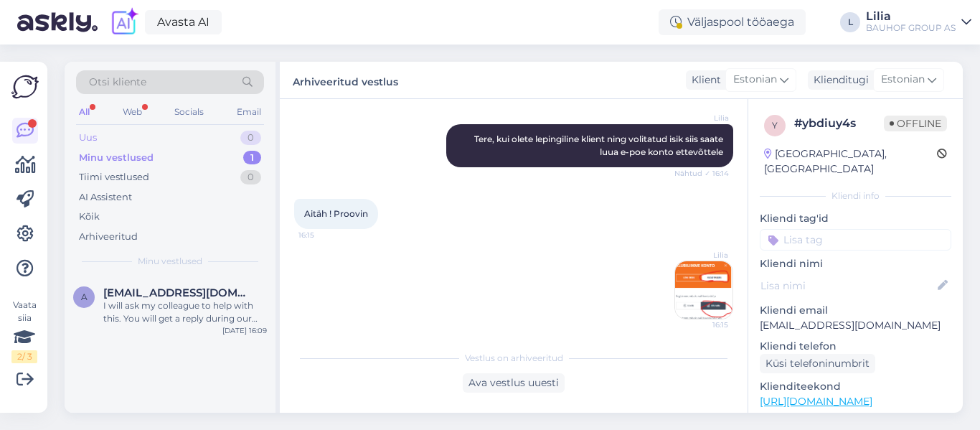 The width and height of the screenshot is (980, 430). I want to click on label: Arhiveeritud vestlus, so click(345, 80).